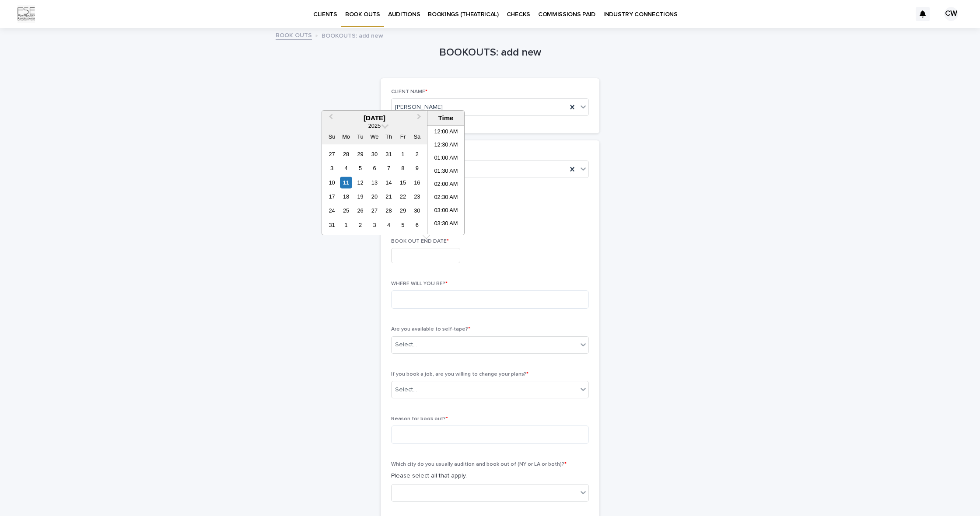 This screenshot has height=516, width=980. Describe the element at coordinates (402, 183) in the screenshot. I see `div: Choose Friday, August 15th, 2025` at that location.